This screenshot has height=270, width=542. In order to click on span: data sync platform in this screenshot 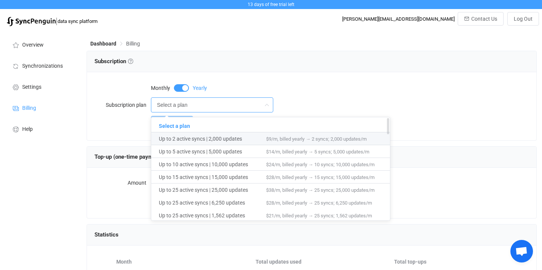, I will do `click(78, 21)`.